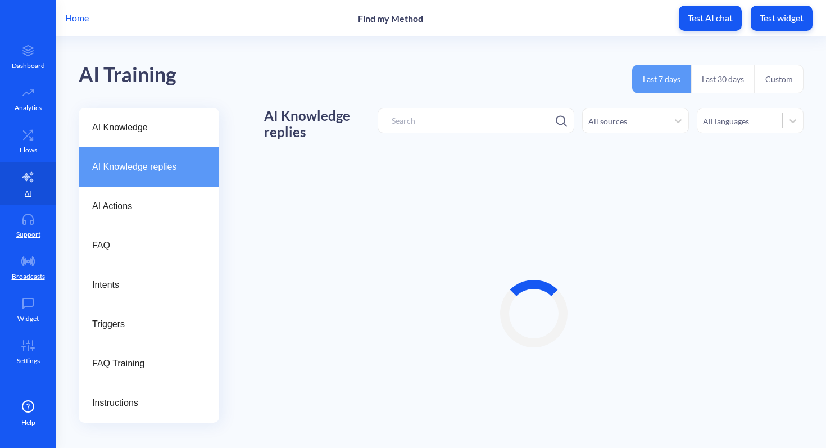 This screenshot has height=448, width=826. Describe the element at coordinates (149, 246) in the screenshot. I see `div: FAQ` at that location.